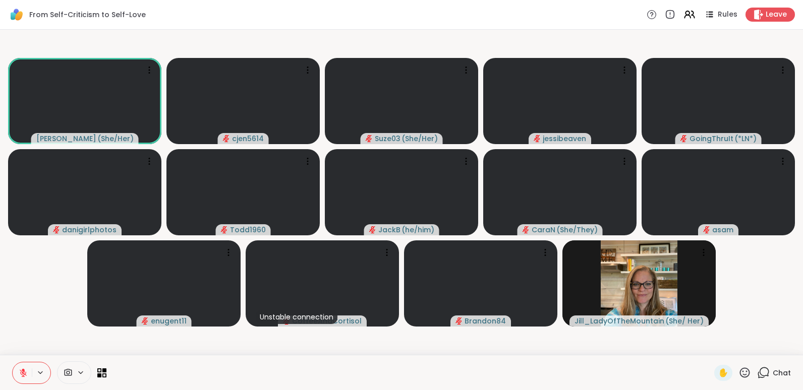 The width and height of the screenshot is (803, 390). Describe the element at coordinates (248, 230) in the screenshot. I see `span: Todd1960` at that location.